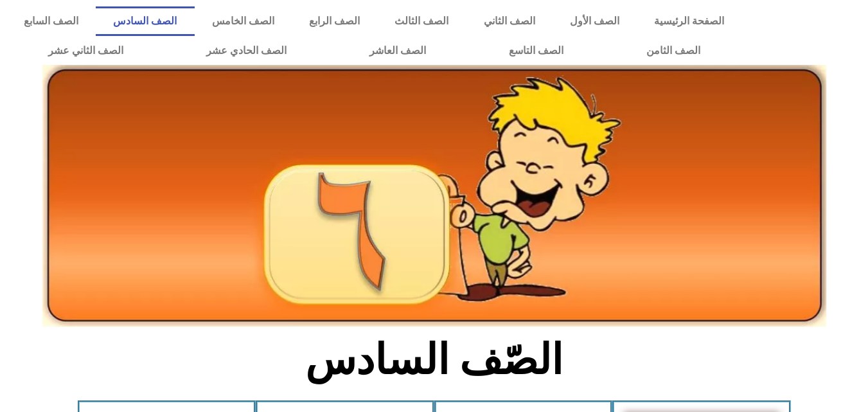  Describe the element at coordinates (422, 21) in the screenshot. I see `a: الصف الثالث` at that location.